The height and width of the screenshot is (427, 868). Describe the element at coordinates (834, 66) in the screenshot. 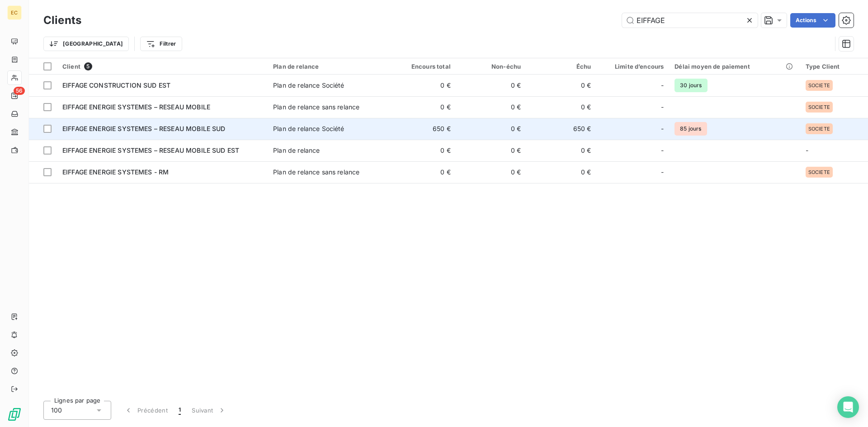

I see `div: Type Client` at that location.